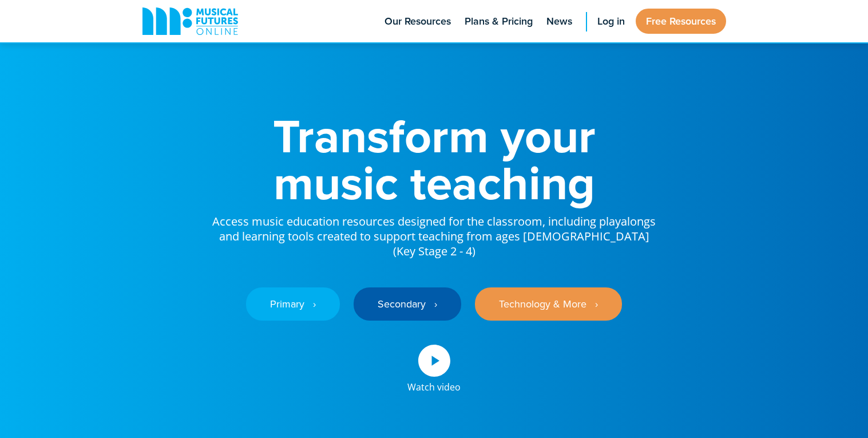 The height and width of the screenshot is (438, 868). What do you see at coordinates (293, 304) in the screenshot?
I see `a: Primary ‎‏‏‎ ‎ ›` at bounding box center [293, 304].